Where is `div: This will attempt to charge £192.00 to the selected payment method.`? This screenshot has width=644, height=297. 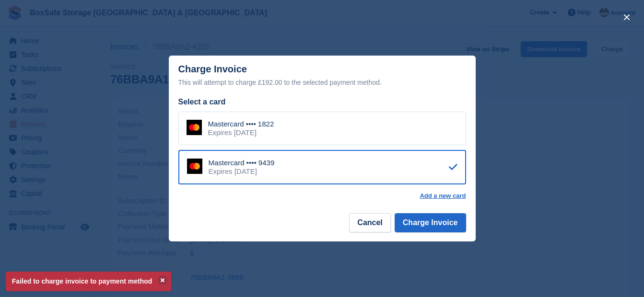
div: This will attempt to charge £192.00 to the selected payment method. is located at coordinates (322, 82).